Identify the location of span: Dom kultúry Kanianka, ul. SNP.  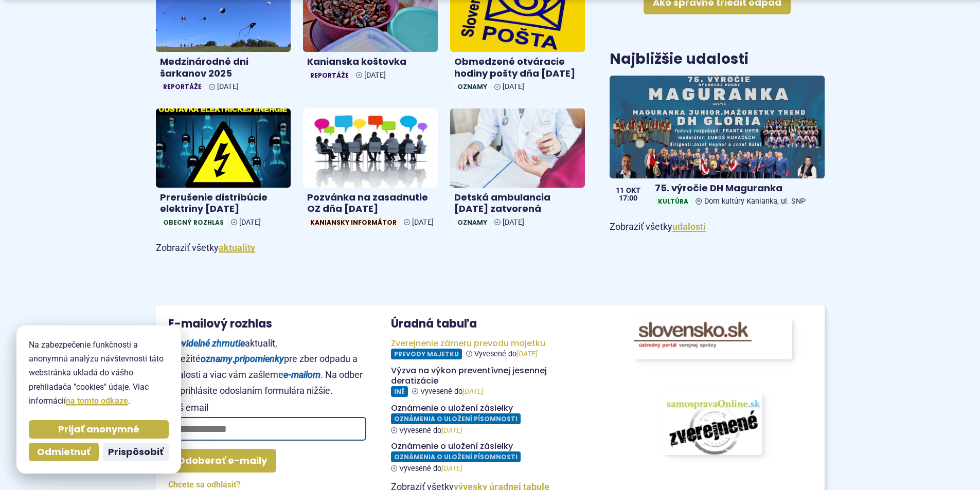
(754, 201).